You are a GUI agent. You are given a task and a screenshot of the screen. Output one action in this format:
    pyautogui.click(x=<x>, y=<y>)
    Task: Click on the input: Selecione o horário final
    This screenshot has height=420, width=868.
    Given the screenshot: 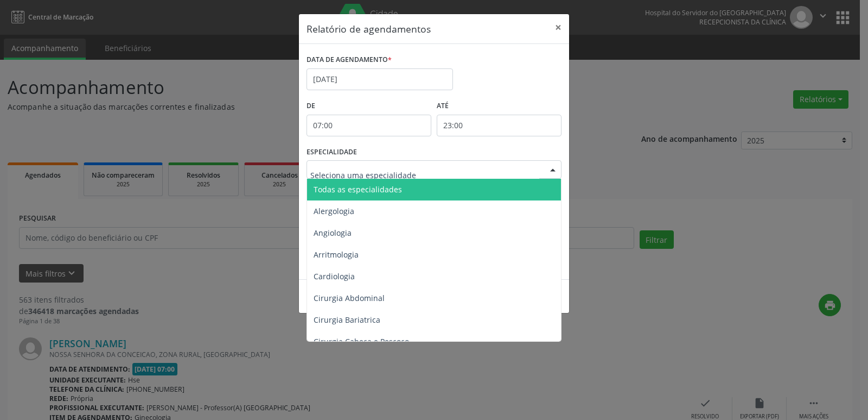 What is the action you would take?
    pyautogui.click(x=499, y=125)
    